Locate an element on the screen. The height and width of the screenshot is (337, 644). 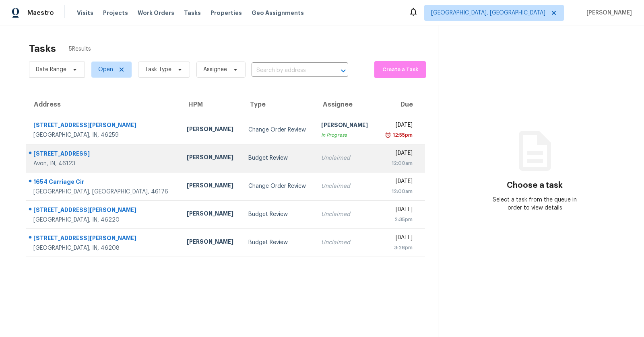
button: Open is located at coordinates (344, 71).